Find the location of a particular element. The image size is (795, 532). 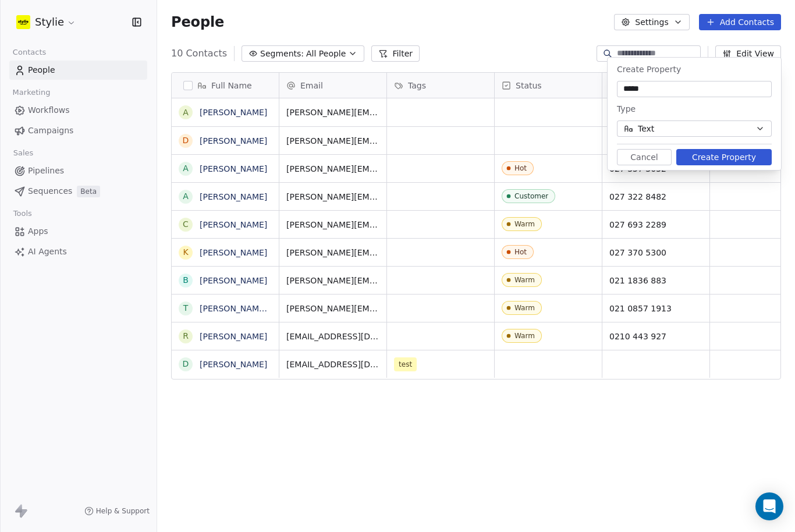

button: Stylie is located at coordinates (46, 22).